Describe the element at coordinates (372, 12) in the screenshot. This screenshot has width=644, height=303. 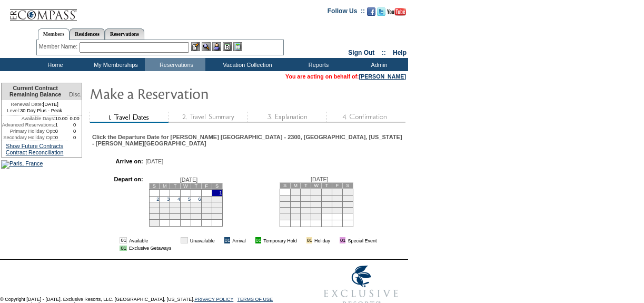
I see `img: Become our fan on Facebook` at that location.